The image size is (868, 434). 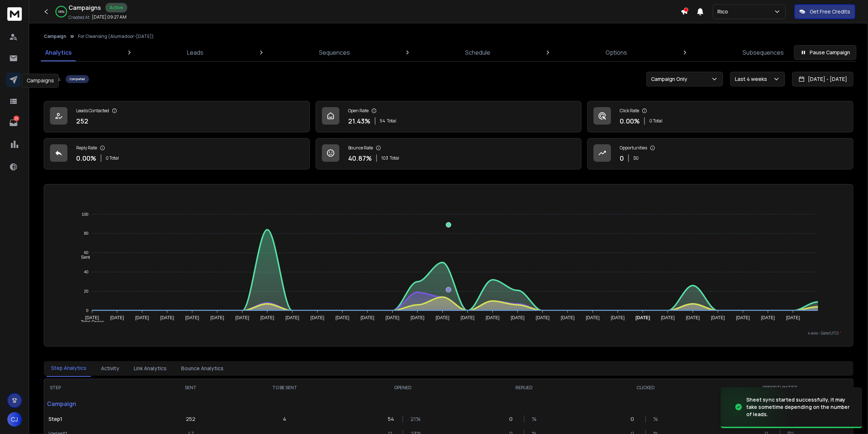 I want to click on p: Sequences, so click(x=334, y=52).